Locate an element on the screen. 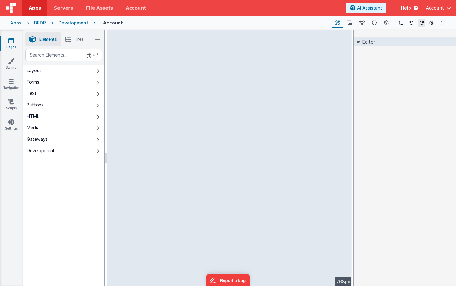  button: HTML is located at coordinates (64, 116).